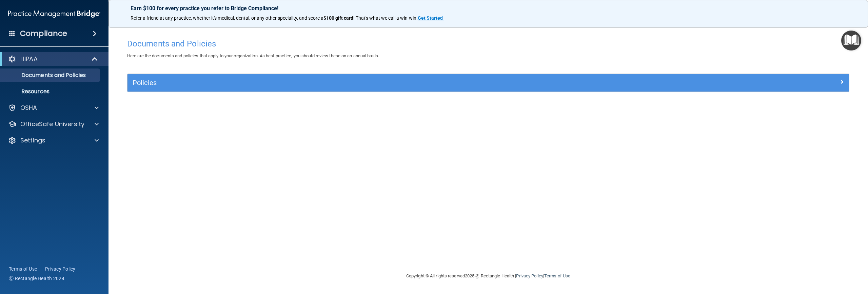  I want to click on p: Settings, so click(33, 140).